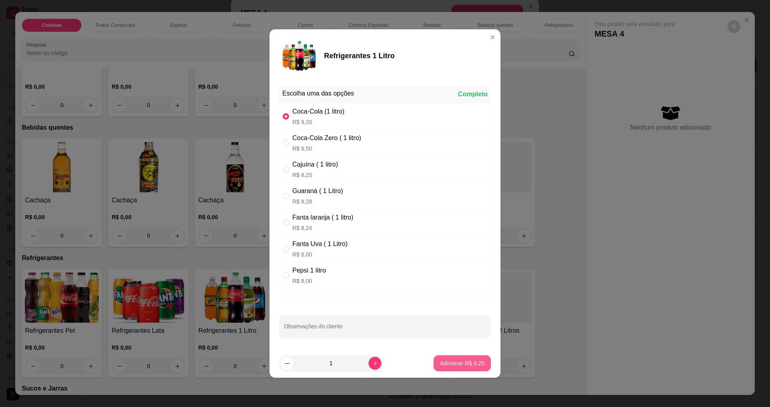 The width and height of the screenshot is (770, 407). Describe the element at coordinates (318, 93) in the screenshot. I see `div: Escolha uma das opções` at that location.